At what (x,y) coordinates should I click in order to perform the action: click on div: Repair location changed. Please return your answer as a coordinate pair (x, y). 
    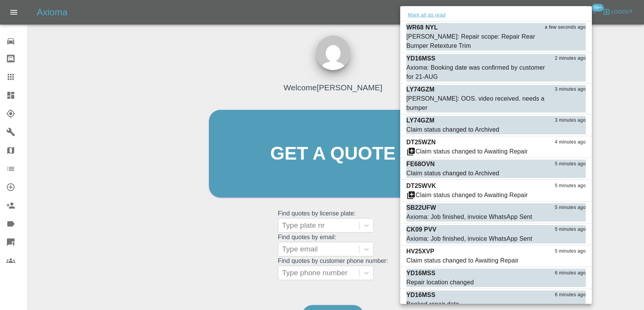
    Looking at the image, I should click on (440, 282).